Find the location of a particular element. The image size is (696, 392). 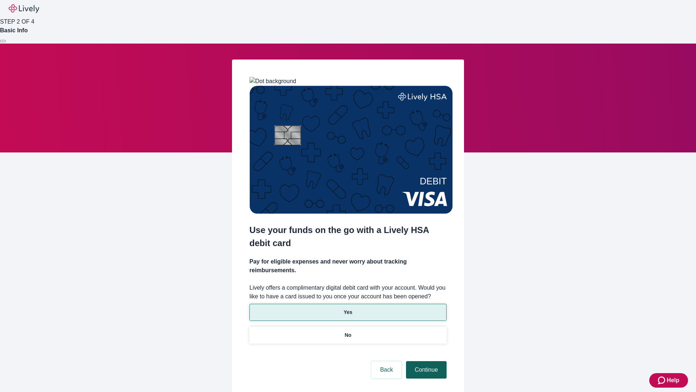

button: Yes is located at coordinates (348, 312).